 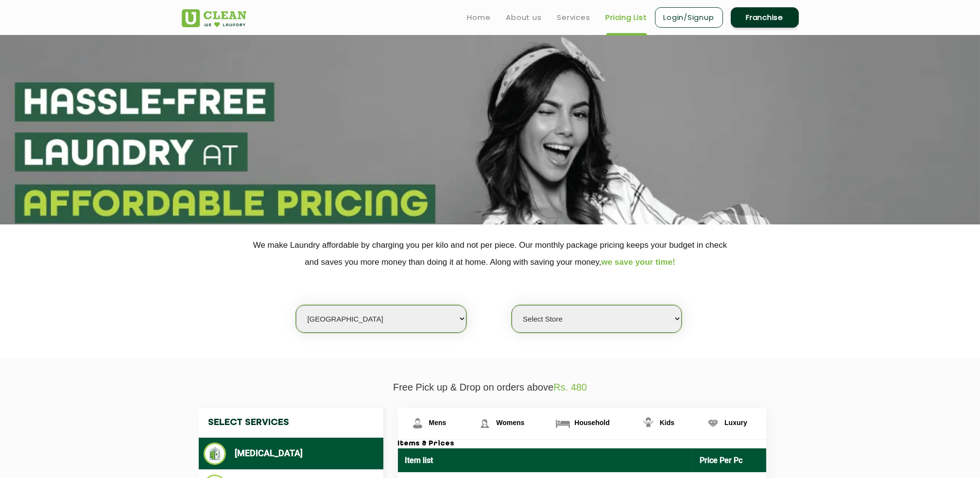 What do you see at coordinates (214, 18) in the screenshot?
I see `img: UClean Laundry and Dry Cleaning` at bounding box center [214, 18].